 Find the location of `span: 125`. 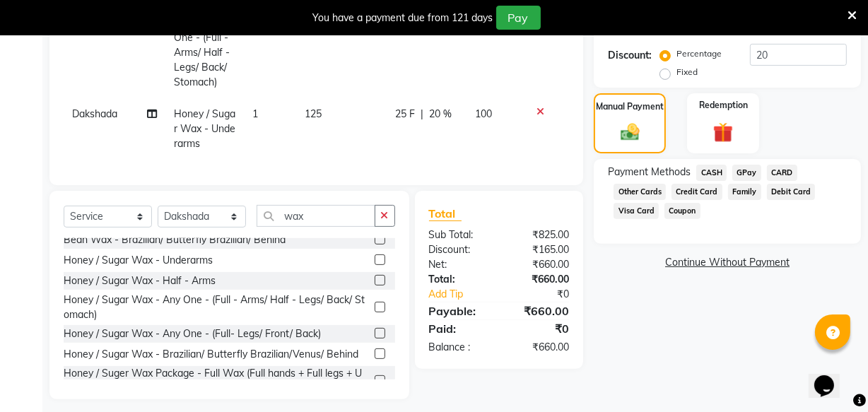

span: 125 is located at coordinates (313, 114).